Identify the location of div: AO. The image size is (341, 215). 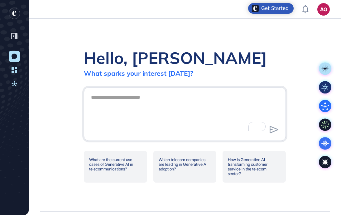
(324, 9).